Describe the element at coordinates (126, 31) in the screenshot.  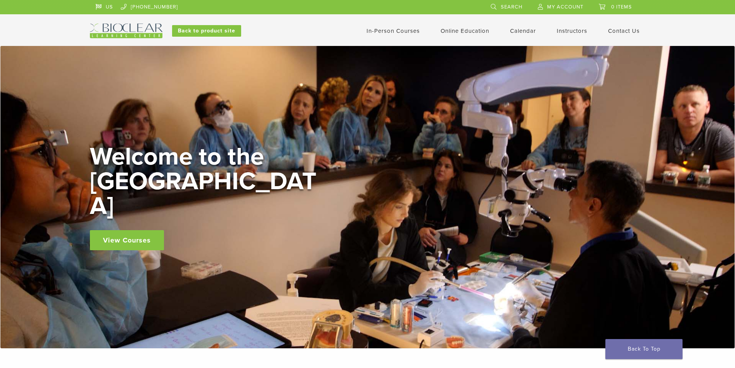
I see `img: Bioclear` at that location.